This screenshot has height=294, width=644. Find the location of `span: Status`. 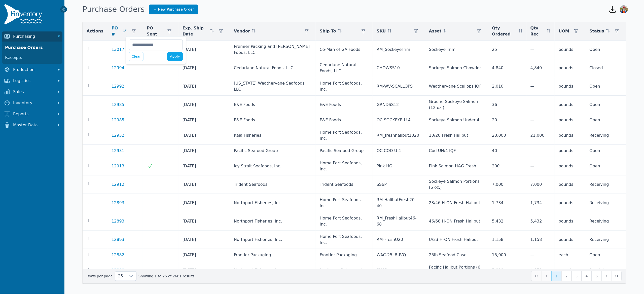

span: Status is located at coordinates (597, 31).